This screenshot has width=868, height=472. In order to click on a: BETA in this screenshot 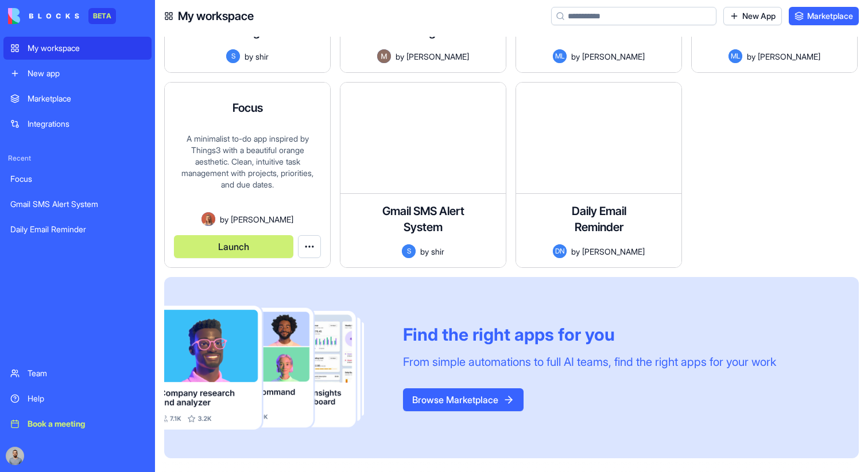, I will do `click(62, 16)`.